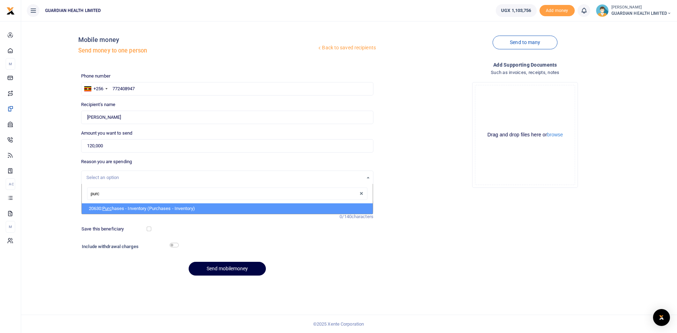  Describe the element at coordinates (525, 135) in the screenshot. I see `div: File Uploader` at that location.